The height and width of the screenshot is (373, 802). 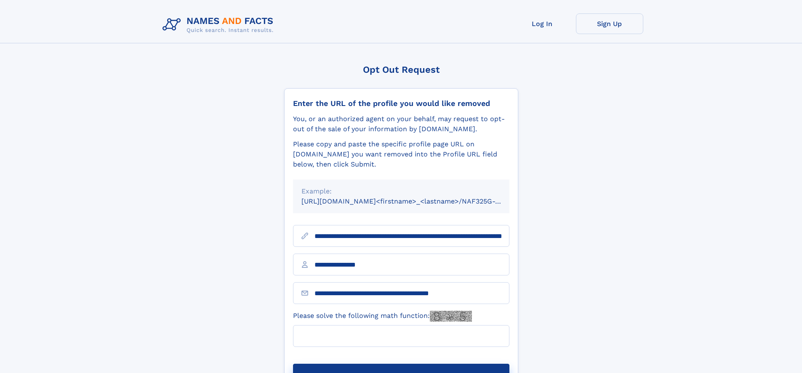 I want to click on img: Logo Names and Facts, so click(x=220, y=25).